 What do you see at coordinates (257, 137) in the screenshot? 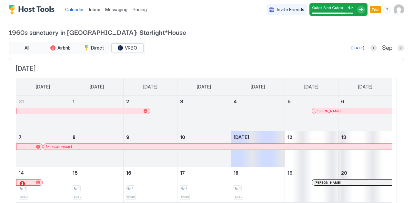
I see `a: September 11, 2025` at bounding box center [257, 137].